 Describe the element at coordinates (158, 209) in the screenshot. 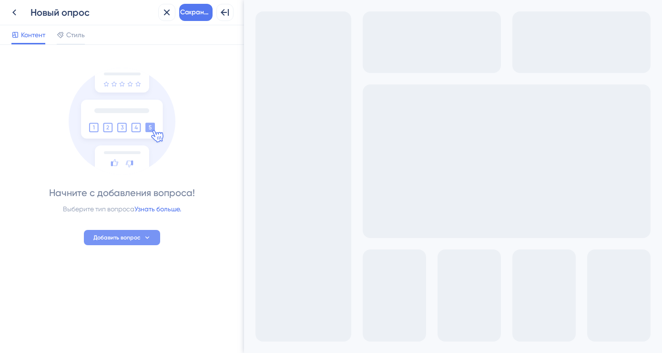

I see `a: Узнать больше.` at that location.